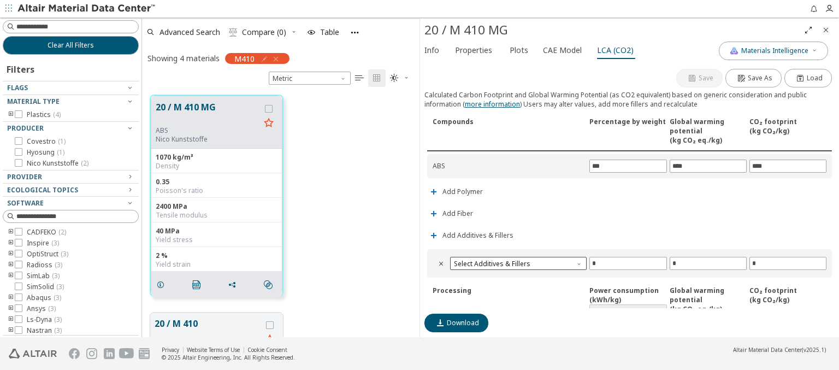  What do you see at coordinates (208, 131) in the screenshot?
I see `div: ABS` at bounding box center [208, 131].